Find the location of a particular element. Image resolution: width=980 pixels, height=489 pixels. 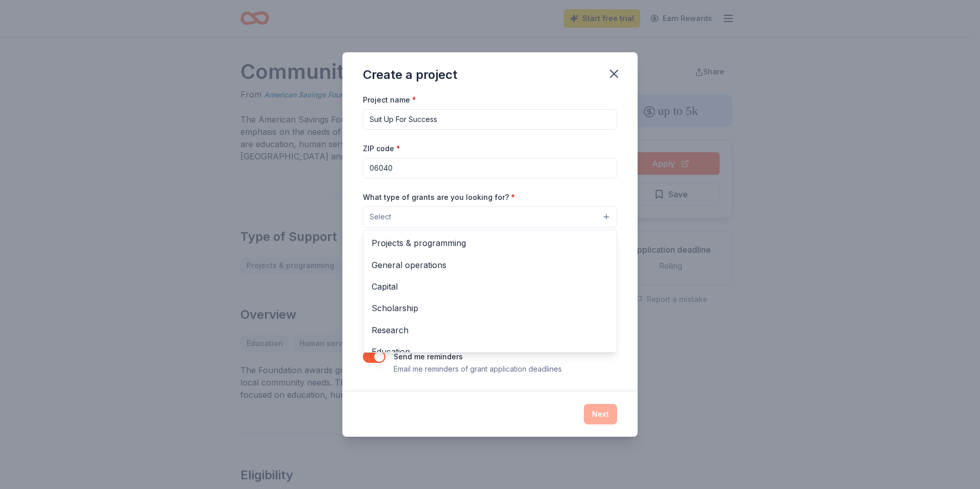

button: Select is located at coordinates (490, 217).